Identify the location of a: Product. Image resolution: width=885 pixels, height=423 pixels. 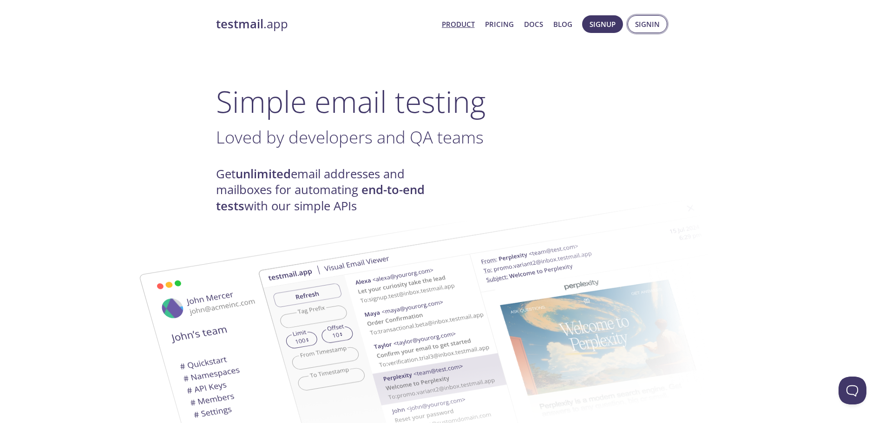
(458, 24).